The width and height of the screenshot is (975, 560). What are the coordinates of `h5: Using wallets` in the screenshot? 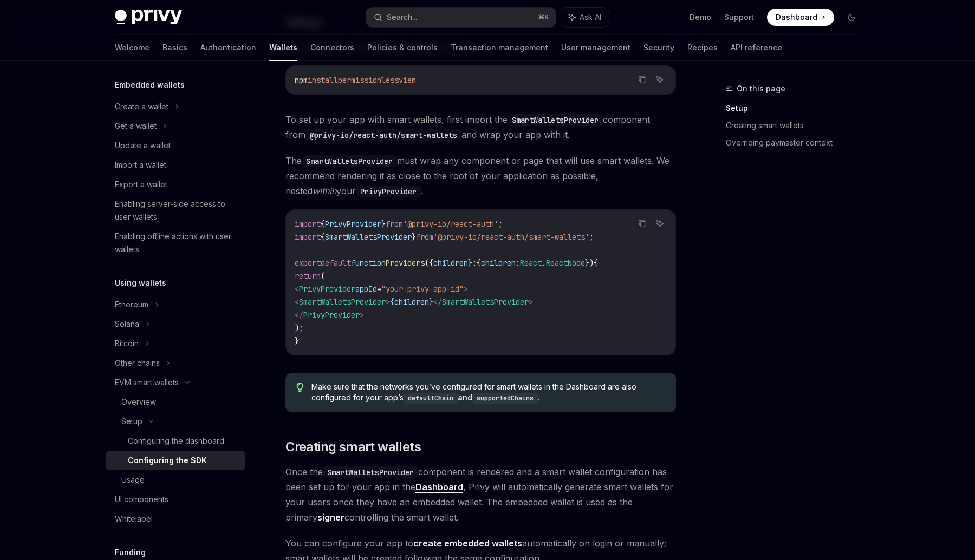 It's located at (140, 283).